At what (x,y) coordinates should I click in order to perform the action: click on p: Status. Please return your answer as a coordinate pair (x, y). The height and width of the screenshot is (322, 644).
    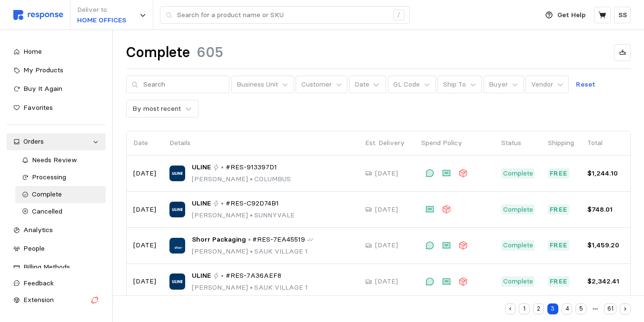
    Looking at the image, I should click on (518, 143).